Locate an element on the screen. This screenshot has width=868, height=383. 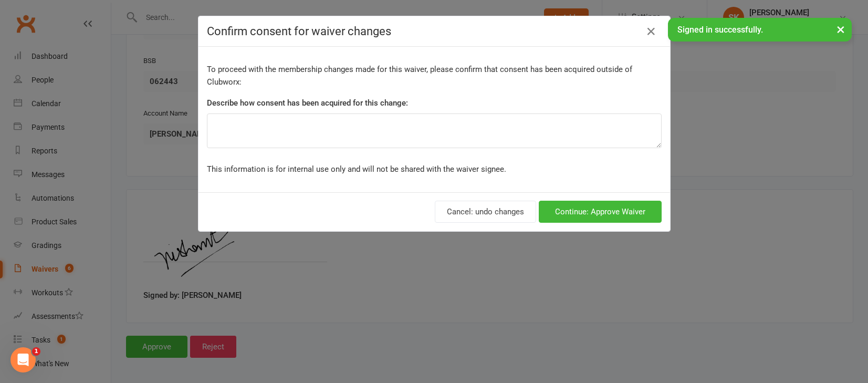
p: To proceed with the membership changes made for this waiver, please confirm that consent has been... is located at coordinates (434, 76).